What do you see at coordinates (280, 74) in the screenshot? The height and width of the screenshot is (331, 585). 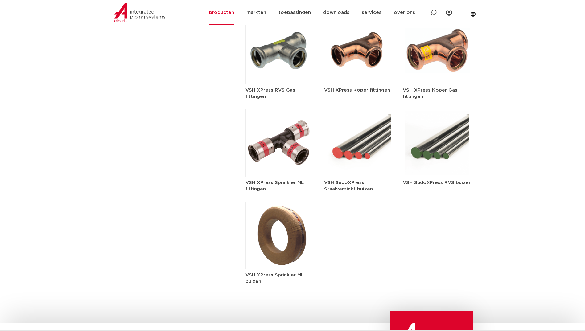 I see `a: VSH XPress RVS Gas fittingen` at bounding box center [280, 74].